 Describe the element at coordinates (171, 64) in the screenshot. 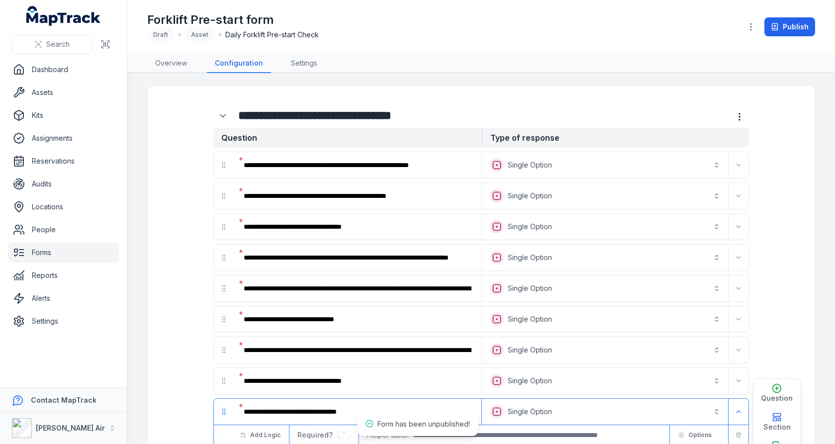

I see `a: Overview` at that location.